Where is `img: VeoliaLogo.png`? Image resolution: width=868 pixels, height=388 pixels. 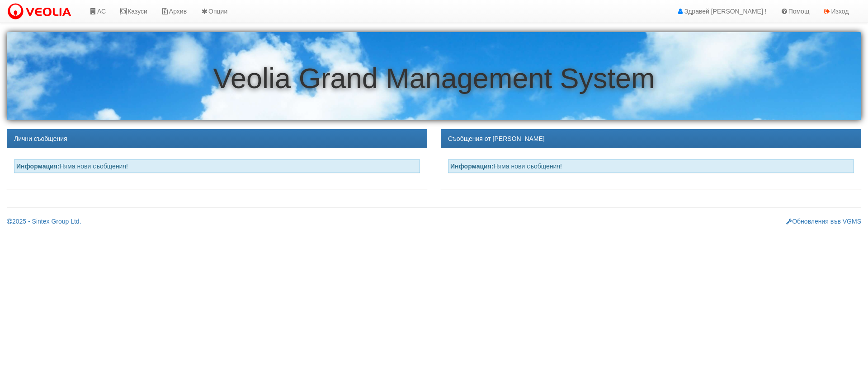
img: VeoliaLogo.png is located at coordinates (41, 12).